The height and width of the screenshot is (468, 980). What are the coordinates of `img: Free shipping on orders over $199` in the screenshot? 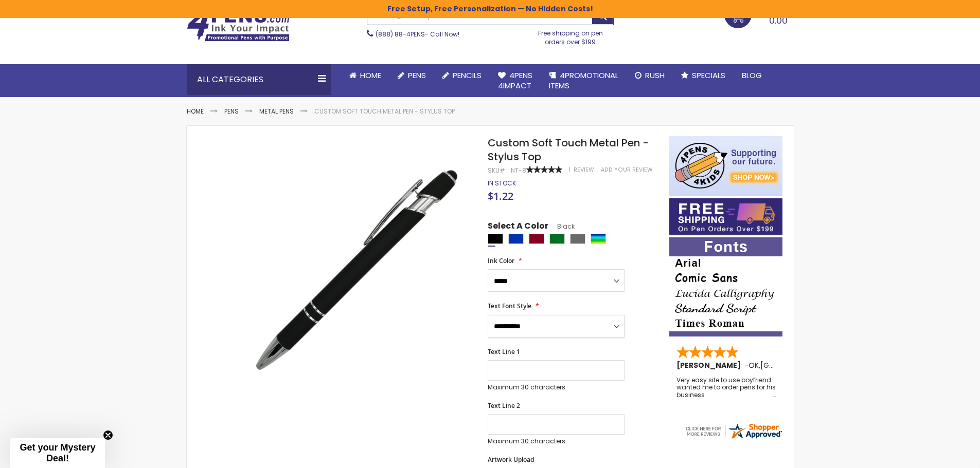 It's located at (726, 217).